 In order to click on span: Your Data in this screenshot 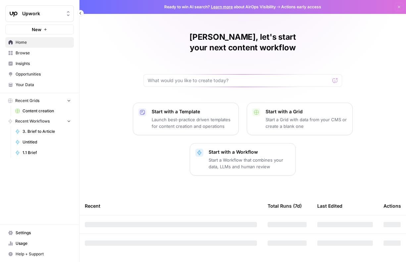, I will do `click(43, 85)`.